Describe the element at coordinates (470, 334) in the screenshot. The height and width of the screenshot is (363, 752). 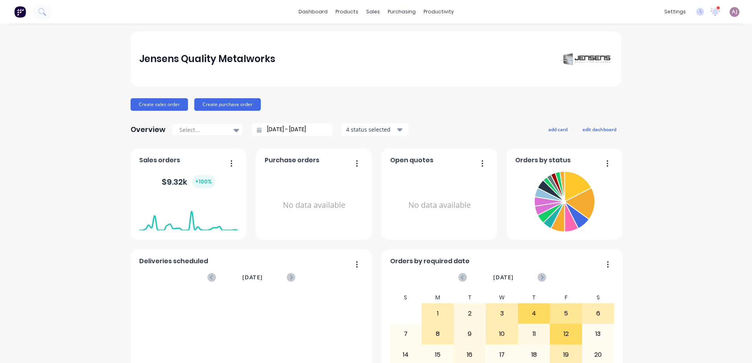
I see `div: 9` at that location.